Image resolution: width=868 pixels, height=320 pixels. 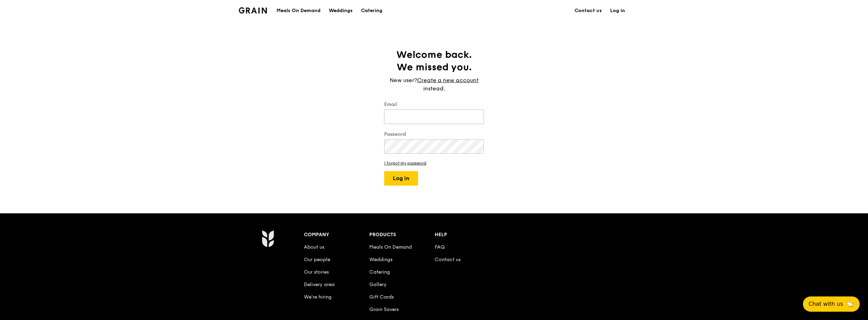 What do you see at coordinates (440, 246) in the screenshot?
I see `a: FAQ` at bounding box center [440, 246].